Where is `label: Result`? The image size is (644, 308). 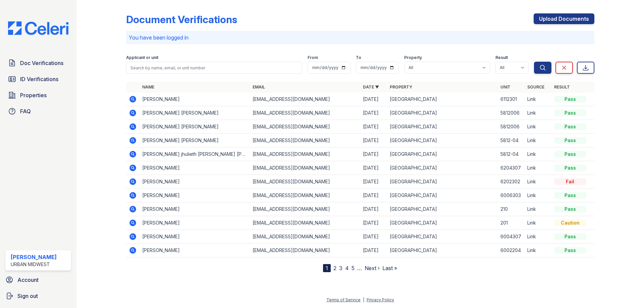
label: Result is located at coordinates (502, 58).